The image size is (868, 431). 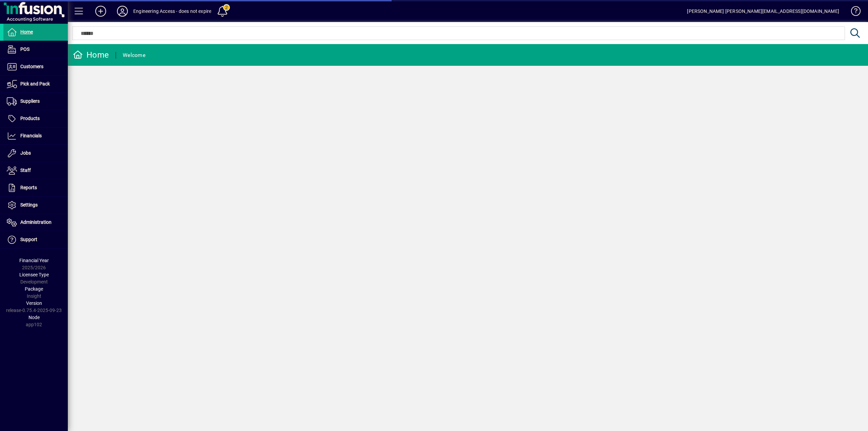 What do you see at coordinates (134, 55) in the screenshot?
I see `div: Welcome` at bounding box center [134, 55].